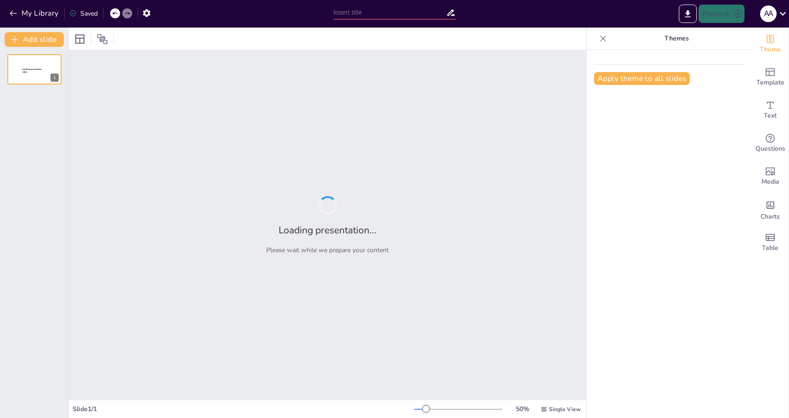 The width and height of the screenshot is (789, 418). Describe the element at coordinates (565, 409) in the screenshot. I see `span: Single View` at that location.